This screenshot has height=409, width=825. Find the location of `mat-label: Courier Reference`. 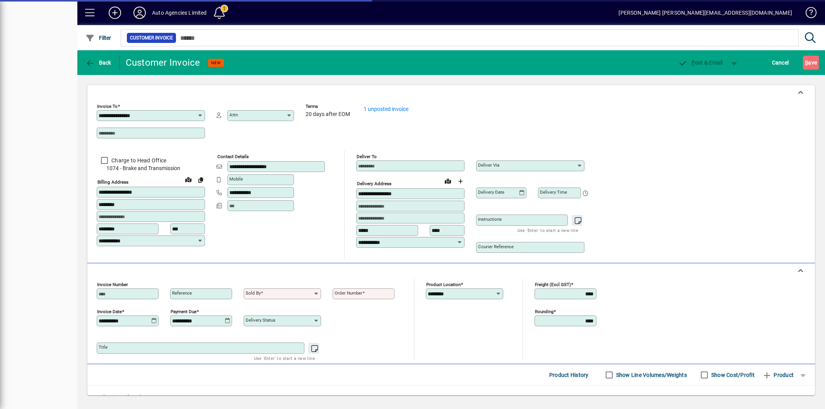

mat-label: Courier Reference is located at coordinates (496, 247).